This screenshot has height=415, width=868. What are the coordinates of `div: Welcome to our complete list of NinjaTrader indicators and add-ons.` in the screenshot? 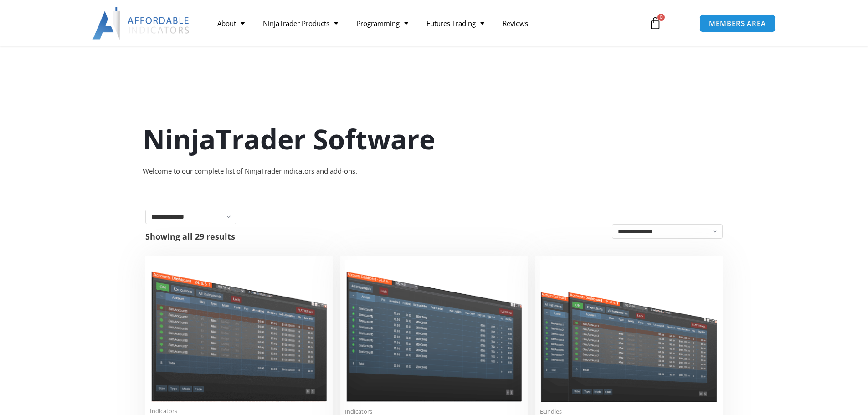 It's located at (434, 171).